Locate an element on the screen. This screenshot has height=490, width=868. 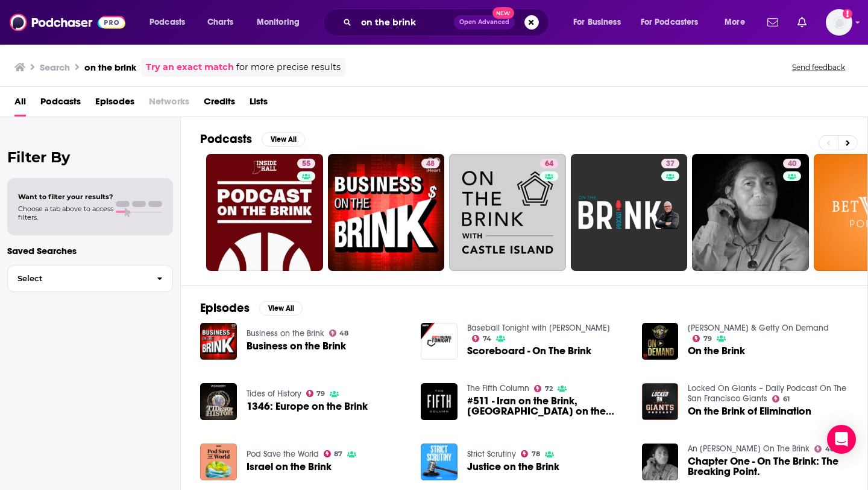
h2: Episodes is located at coordinates (225, 307).